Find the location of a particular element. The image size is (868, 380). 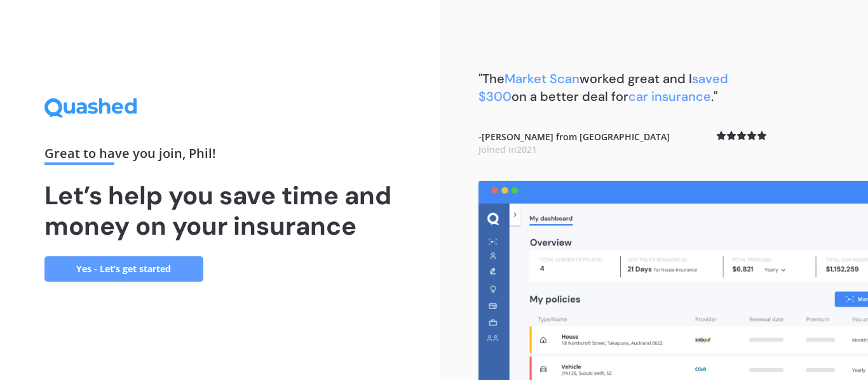

span: Market Scan is located at coordinates (542, 78).